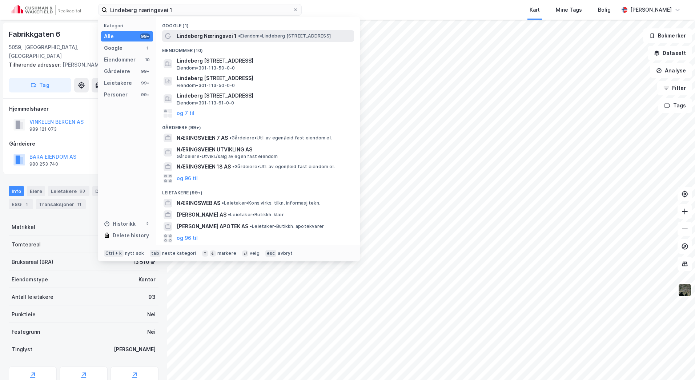 The width and height of the screenshot is (695, 380). Describe the element at coordinates (36, 64) in the screenshot. I see `span: Tilhørende adresser:` at that location.